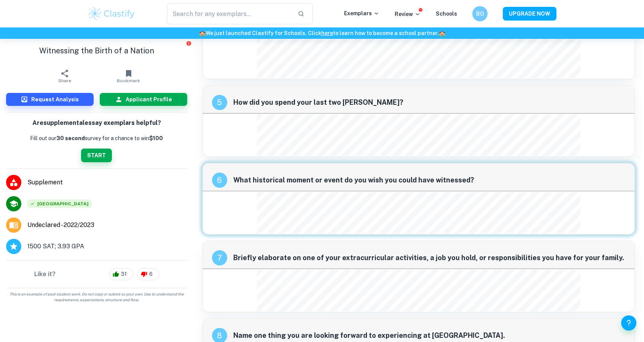 Image resolution: width=644 pixels, height=342 pixels. What do you see at coordinates (430, 258) in the screenshot?
I see `span: Briefly elaborate on one of your extracurricular activities, a job you hold, or responsibilities ...` at bounding box center [430, 258].